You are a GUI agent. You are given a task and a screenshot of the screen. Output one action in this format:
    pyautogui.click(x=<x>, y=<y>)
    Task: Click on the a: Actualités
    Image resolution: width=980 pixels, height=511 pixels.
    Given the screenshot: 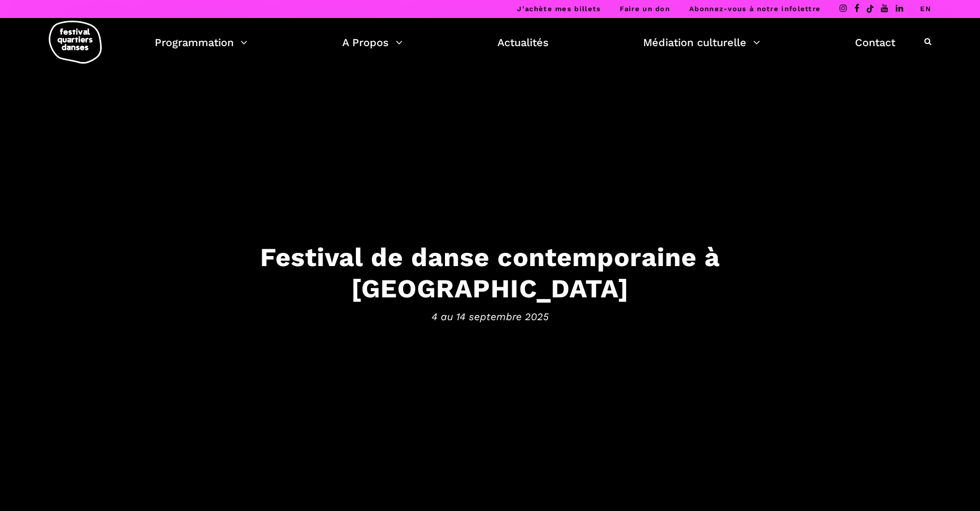 What is the action you would take?
    pyautogui.click(x=523, y=42)
    